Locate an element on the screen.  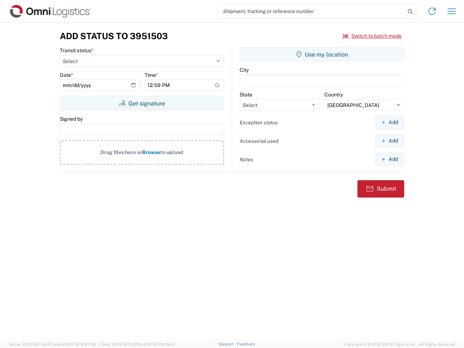
label: Transit status is located at coordinates (76, 50).